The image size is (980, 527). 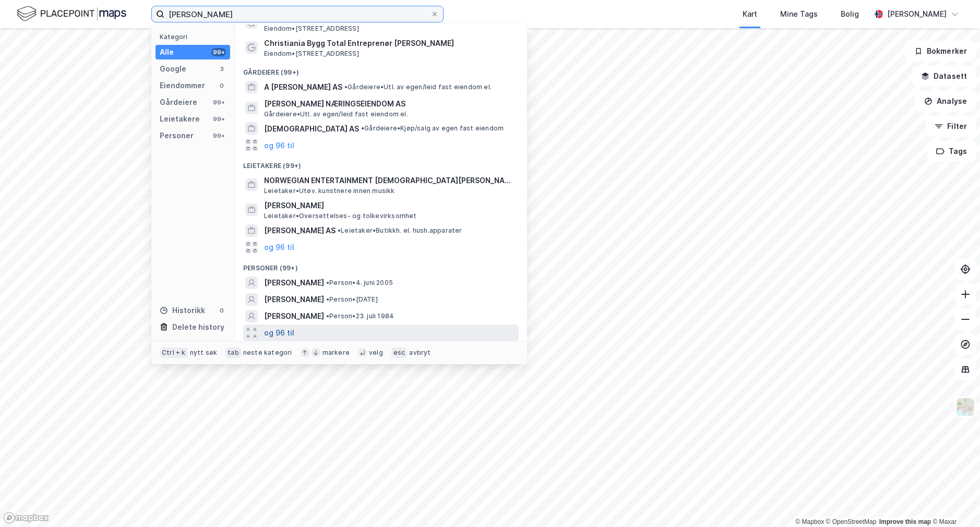 What do you see at coordinates (750, 14) in the screenshot?
I see `div: Kart` at bounding box center [750, 14].